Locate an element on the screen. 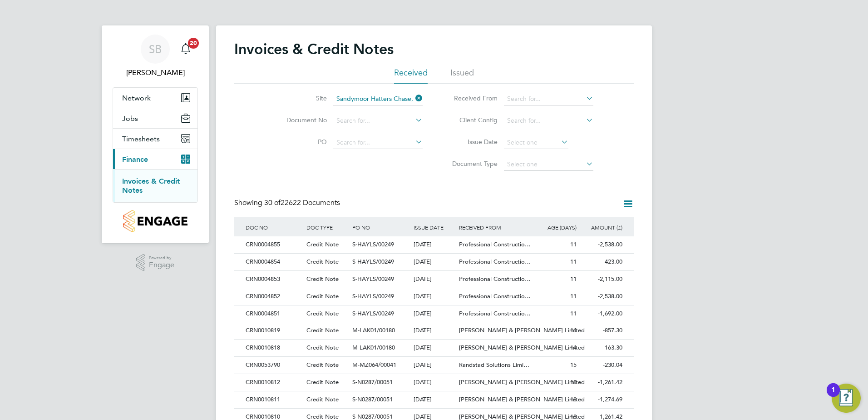 The image size is (868, 420). a: Invoices & Credit Notes is located at coordinates (151, 185).